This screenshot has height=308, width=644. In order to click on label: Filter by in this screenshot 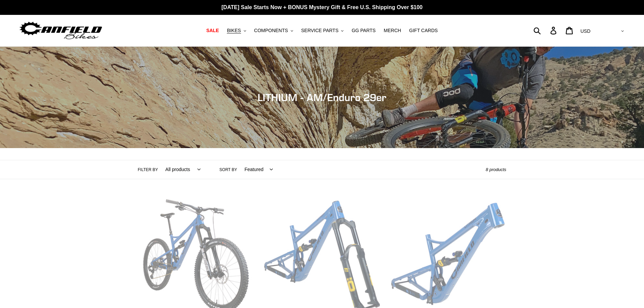, I will do `click(148, 170)`.